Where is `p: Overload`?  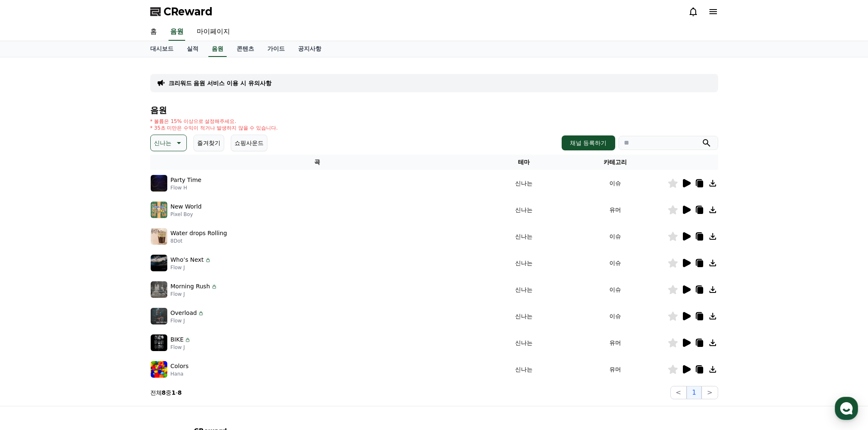 p: Overload is located at coordinates (184, 313).